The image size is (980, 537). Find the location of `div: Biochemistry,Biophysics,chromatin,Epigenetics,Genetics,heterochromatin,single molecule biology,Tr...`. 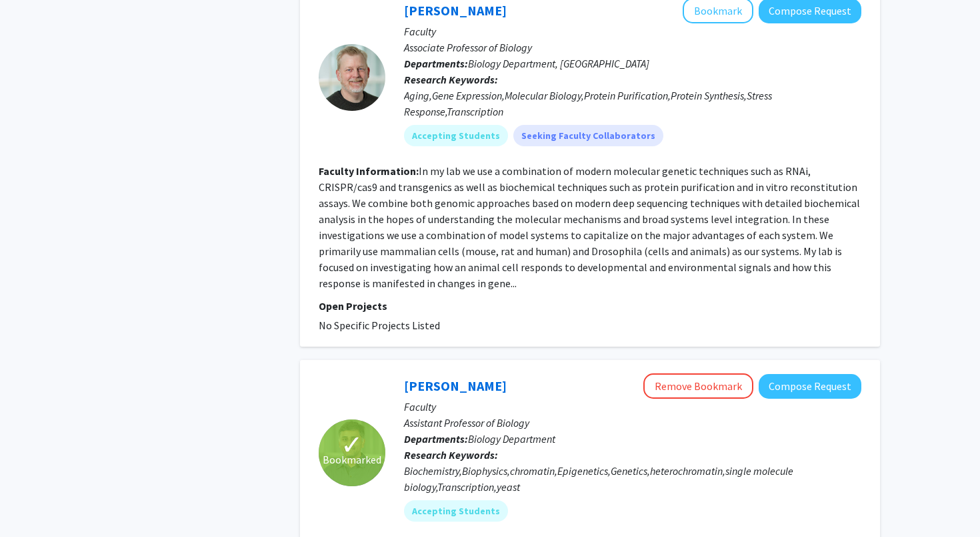

div: Biochemistry,Biophysics,chromatin,Epigenetics,Genetics,heterochromatin,single molecule biology,Tr... is located at coordinates (633, 478).